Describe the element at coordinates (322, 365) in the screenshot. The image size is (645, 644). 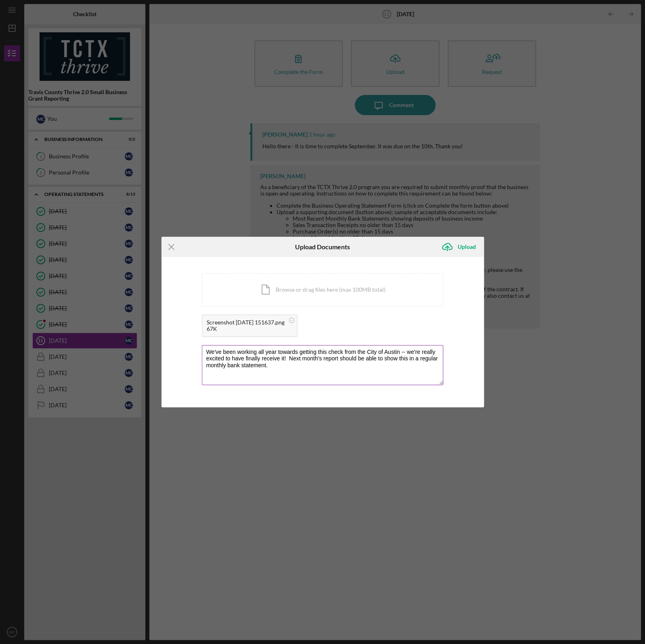
I see `textarea: We've been working all year towards getting this check from the City of Austin -- we're really ex...` at that location.